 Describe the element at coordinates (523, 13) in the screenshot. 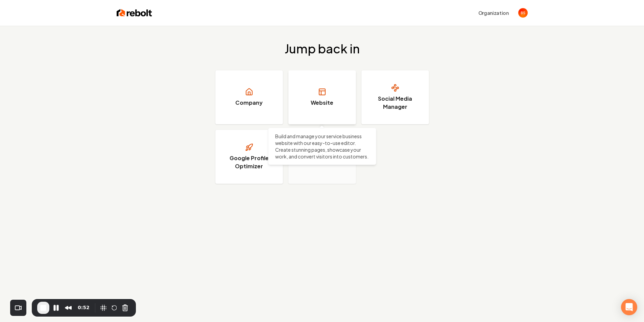

I see `img: Boost Social` at that location.